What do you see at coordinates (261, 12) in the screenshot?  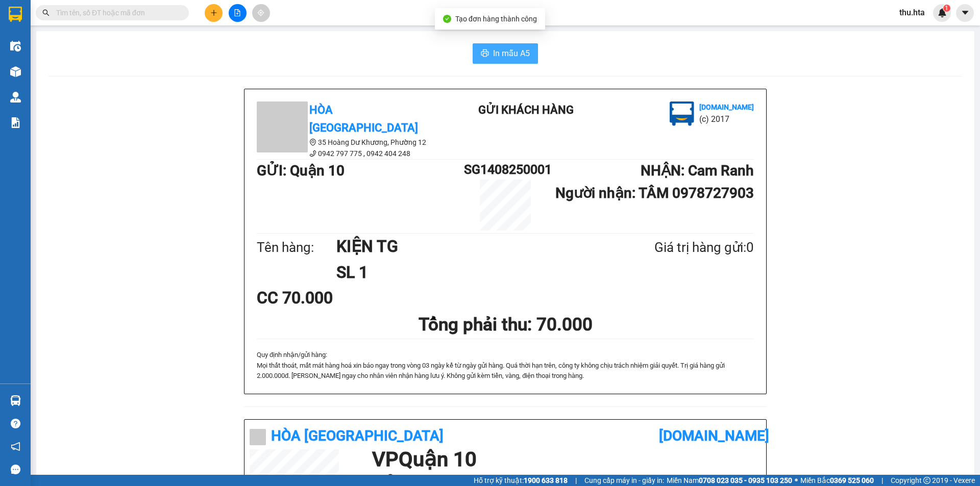 I see `button: aim` at bounding box center [261, 12].